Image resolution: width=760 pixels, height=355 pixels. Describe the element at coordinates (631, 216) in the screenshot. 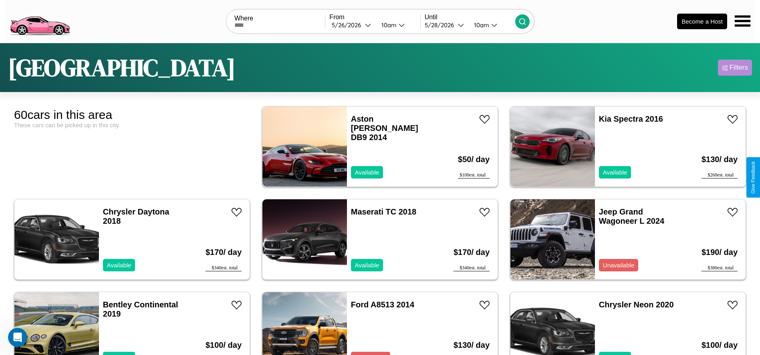

I see `a: Jeep Grand Wagoneer L 2024` at that location.